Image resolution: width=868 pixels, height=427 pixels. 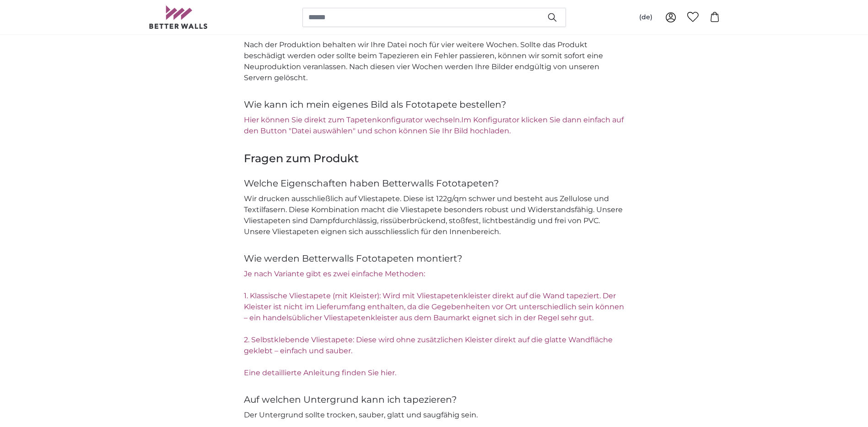 What do you see at coordinates (646, 18) in the screenshot?
I see `button: (de)` at bounding box center [646, 18].